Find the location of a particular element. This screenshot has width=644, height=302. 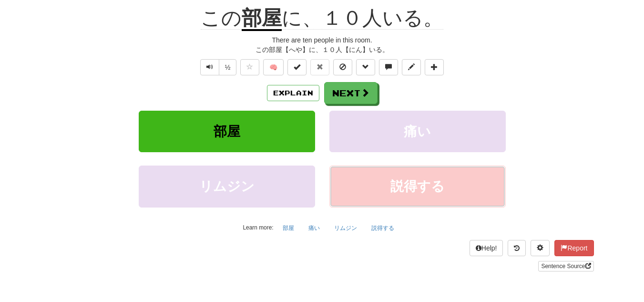

span: 痛い is located at coordinates (417, 131).